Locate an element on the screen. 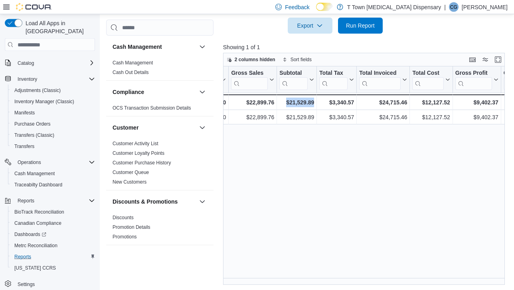  button: Adjustments (Classic) is located at coordinates (53, 90).